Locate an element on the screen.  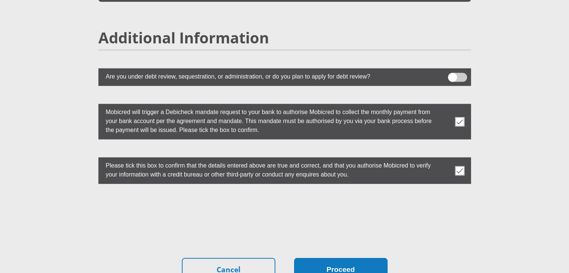
label: Are you under debt review, sequestration, or administration, or do you plan to apply for debt rev... is located at coordinates (266, 76).